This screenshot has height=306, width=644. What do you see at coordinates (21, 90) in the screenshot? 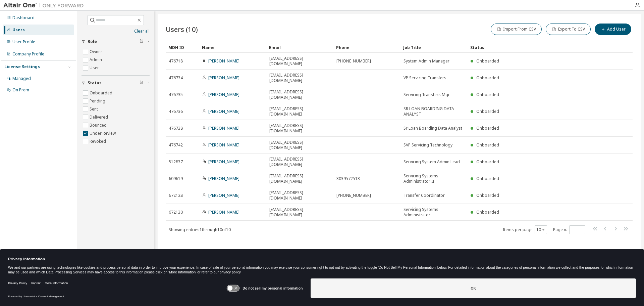
I see `div: On Prem` at bounding box center [21, 90].